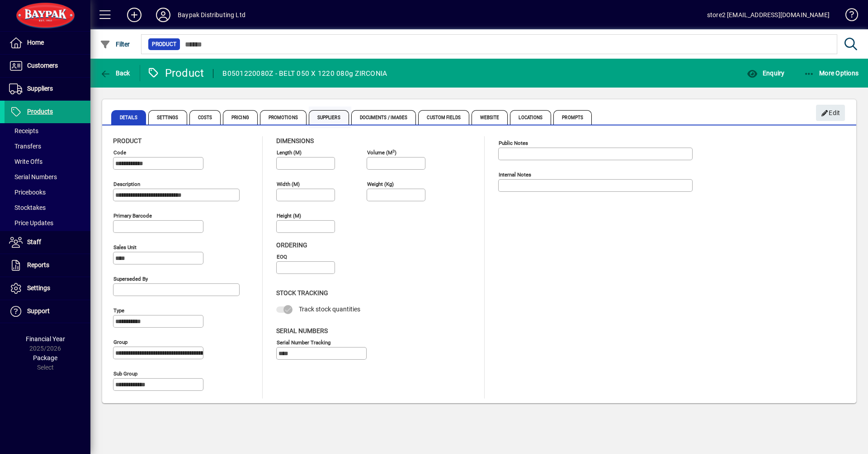 The height and width of the screenshot is (454, 868). Describe the element at coordinates (302, 293) in the screenshot. I see `span: Stock Tracking` at that location.